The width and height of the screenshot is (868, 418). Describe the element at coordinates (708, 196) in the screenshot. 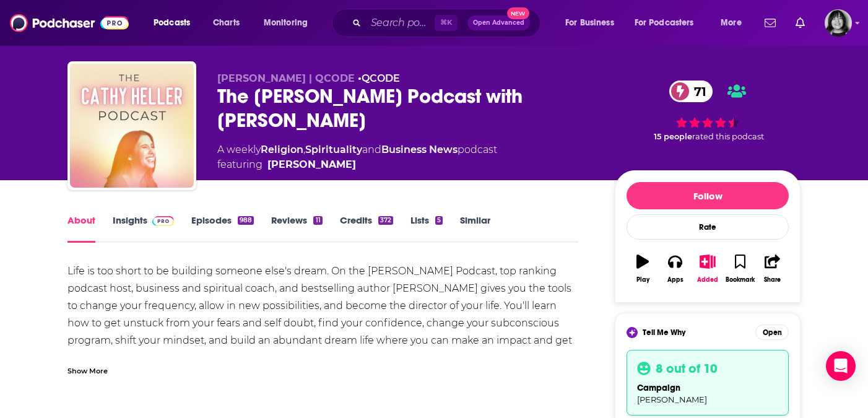

I see `button: Follow` at that location.